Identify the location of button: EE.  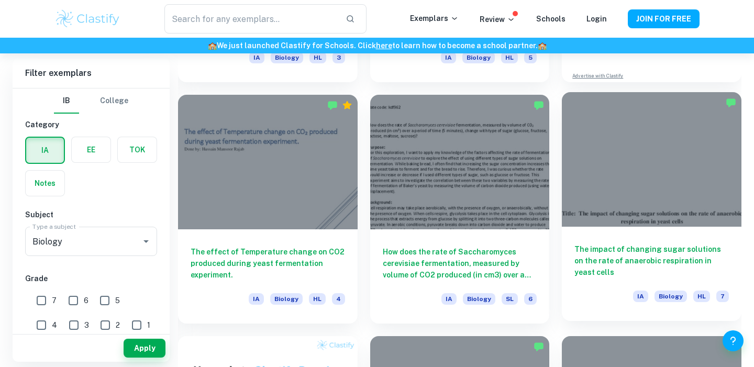
(91, 150).